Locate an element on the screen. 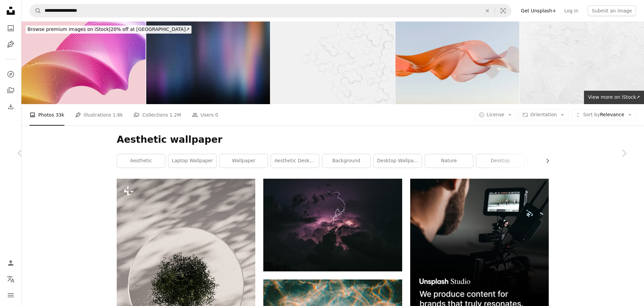 This screenshot has height=306, width=644. a: wallpaper is located at coordinates (244, 161).